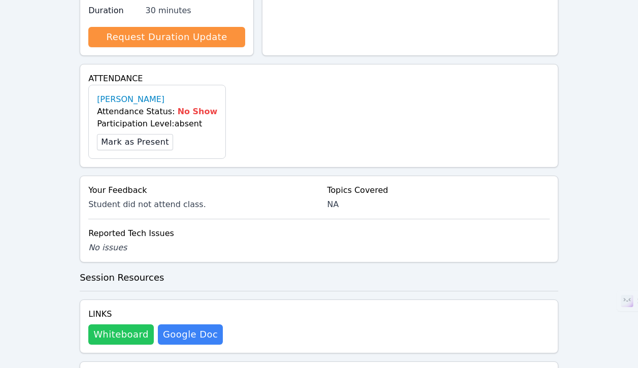 Image resolution: width=638 pixels, height=368 pixels. What do you see at coordinates (155, 314) in the screenshot?
I see `h4: Links` at bounding box center [155, 314].